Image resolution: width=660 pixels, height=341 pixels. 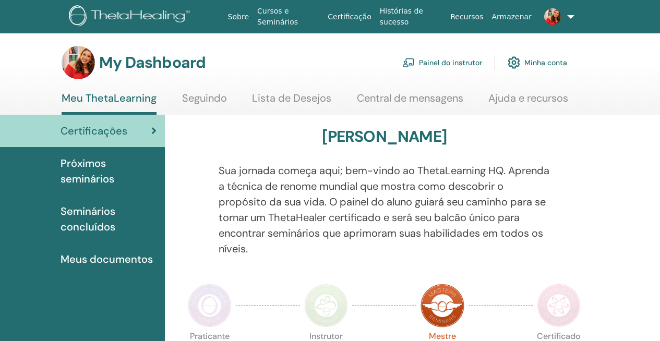 I want to click on a: Lista de Desejos, so click(x=292, y=102).